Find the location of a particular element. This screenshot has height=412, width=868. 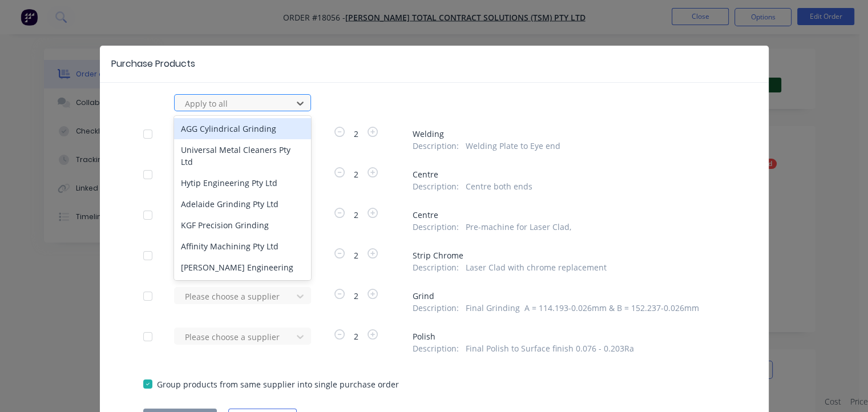

span: Centre both ends is located at coordinates (499, 187).